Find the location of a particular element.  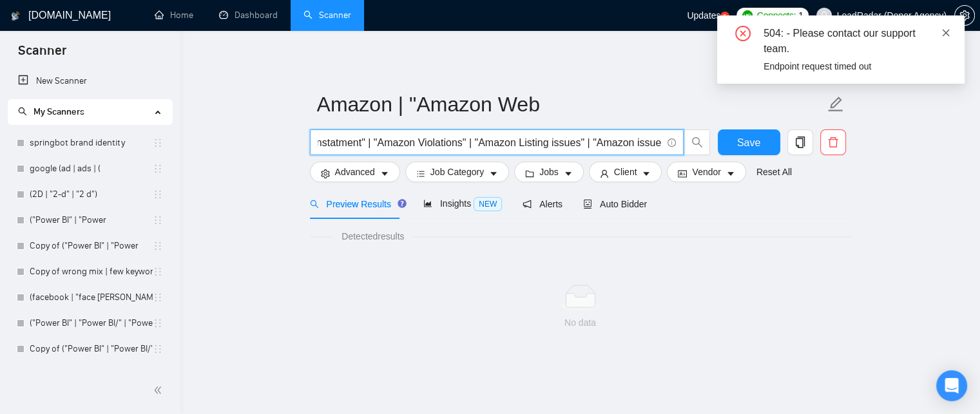

li: google (ad | ads | ( is located at coordinates (90, 168).